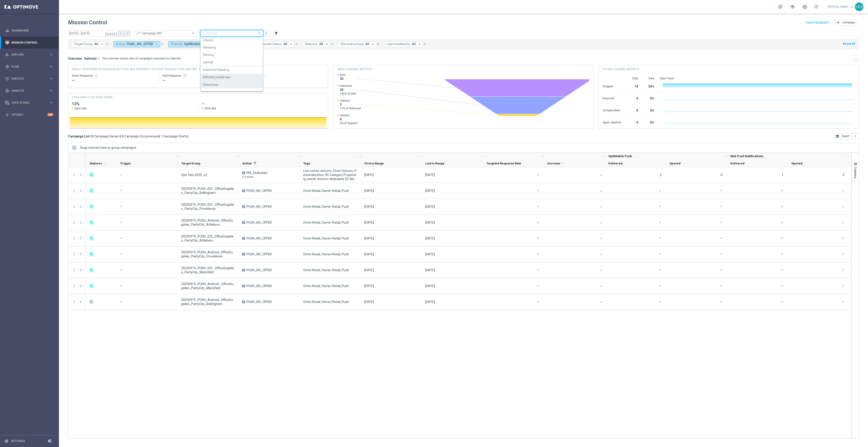  Describe the element at coordinates (137, 44) in the screenshot. I see `button: Action: PUSH_NO_OFFER arrow_drop_down` at that location.